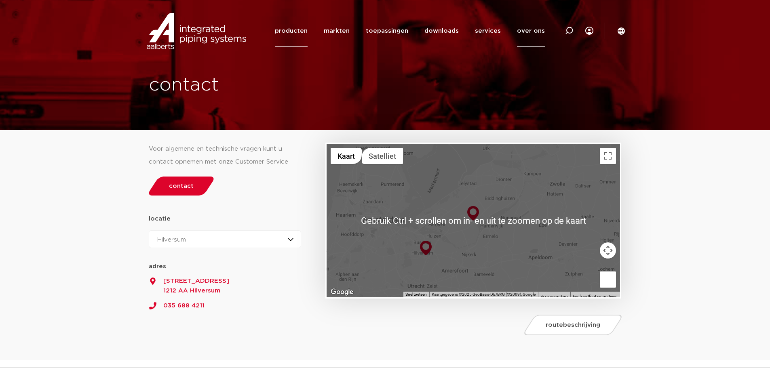 This screenshot has height=368, width=770. What do you see at coordinates (181, 186) in the screenshot?
I see `span: contact` at bounding box center [181, 186].